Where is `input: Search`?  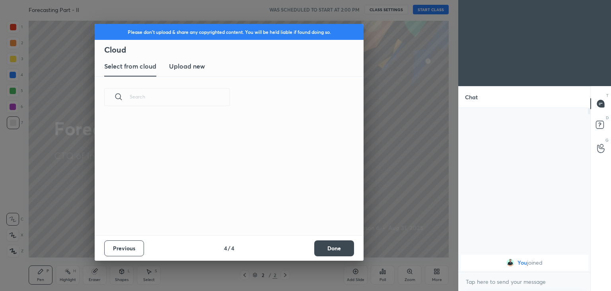
input: Search is located at coordinates (180, 96).